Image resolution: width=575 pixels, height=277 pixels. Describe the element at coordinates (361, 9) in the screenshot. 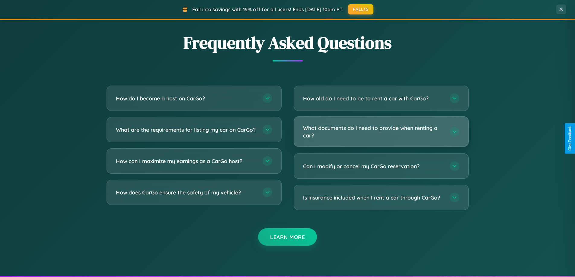

I see `button: FALL15` at that location.